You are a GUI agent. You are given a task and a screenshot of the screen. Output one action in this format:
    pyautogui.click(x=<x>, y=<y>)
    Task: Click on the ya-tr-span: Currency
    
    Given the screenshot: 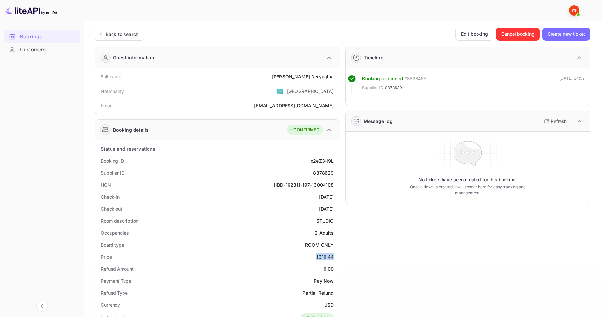 What is the action you would take?
    pyautogui.click(x=110, y=305)
    